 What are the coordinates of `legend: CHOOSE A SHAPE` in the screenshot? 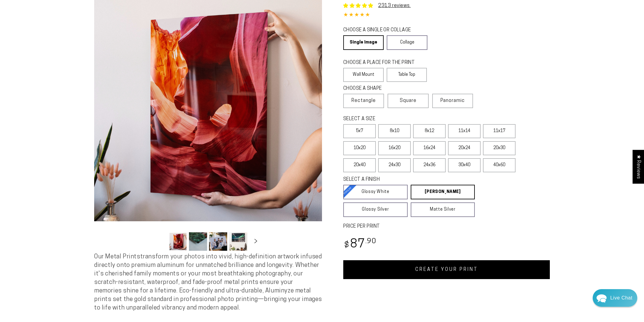 It's located at (383, 88).